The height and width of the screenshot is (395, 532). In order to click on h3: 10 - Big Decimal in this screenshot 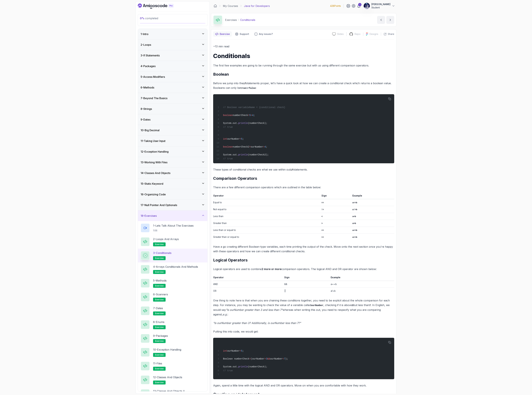, I will do `click(150, 130)`.